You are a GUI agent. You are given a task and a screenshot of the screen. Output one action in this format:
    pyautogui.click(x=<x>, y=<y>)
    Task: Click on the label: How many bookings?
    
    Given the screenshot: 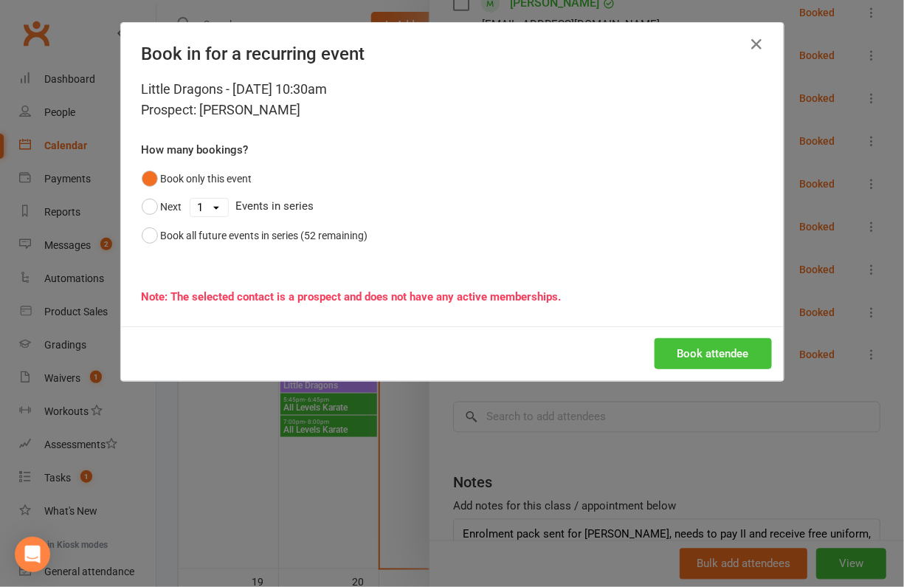 What is the action you would take?
    pyautogui.click(x=195, y=150)
    